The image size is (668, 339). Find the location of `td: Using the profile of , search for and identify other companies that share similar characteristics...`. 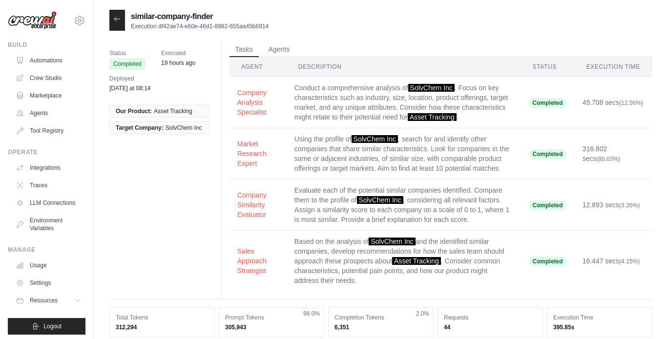

td: Using the profile of , search for and identify other companies that share similar characteristics... is located at coordinates (404, 154).